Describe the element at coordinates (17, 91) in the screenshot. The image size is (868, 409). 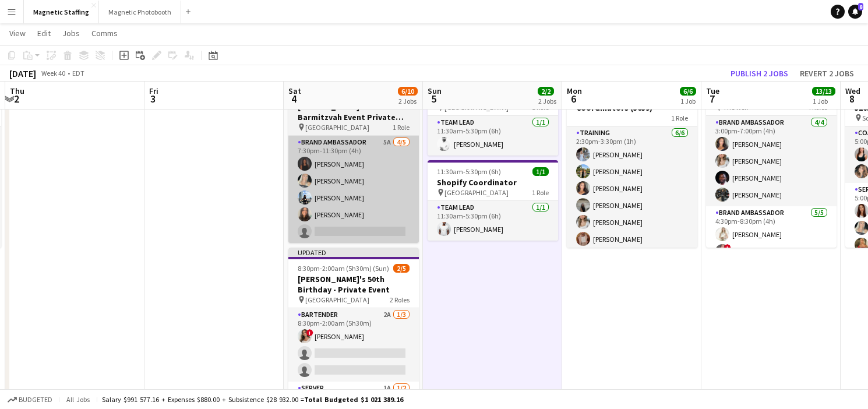
I see `span: Thu` at that location.